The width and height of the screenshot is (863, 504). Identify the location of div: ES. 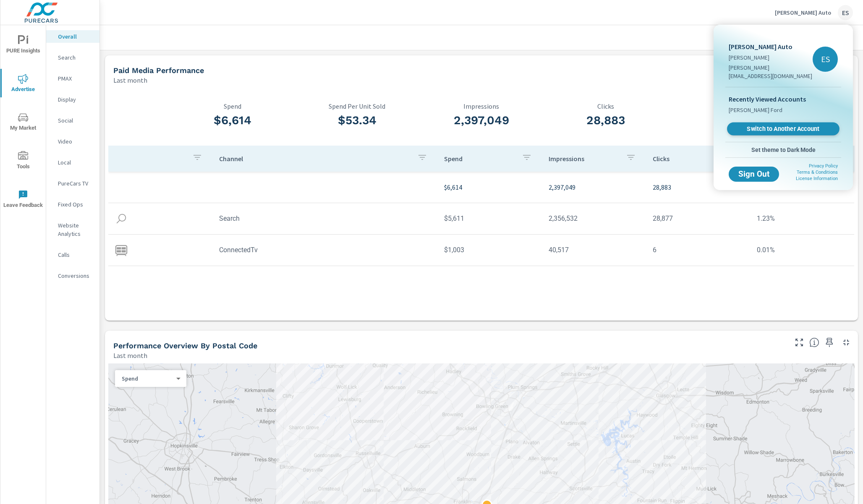
(825, 59).